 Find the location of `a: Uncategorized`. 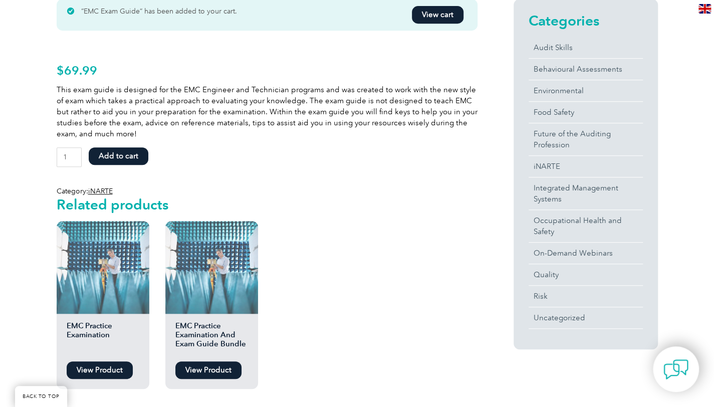

a: Uncategorized is located at coordinates (586, 318).